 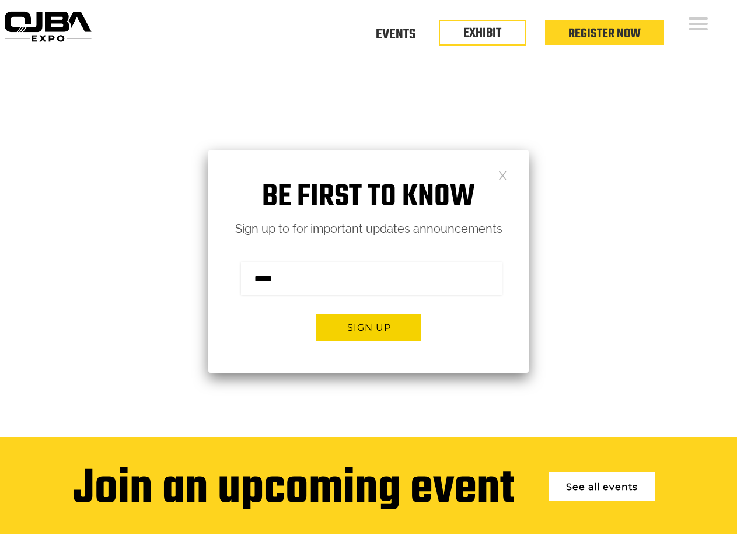 What do you see at coordinates (602, 486) in the screenshot?
I see `a: See all events` at bounding box center [602, 486].